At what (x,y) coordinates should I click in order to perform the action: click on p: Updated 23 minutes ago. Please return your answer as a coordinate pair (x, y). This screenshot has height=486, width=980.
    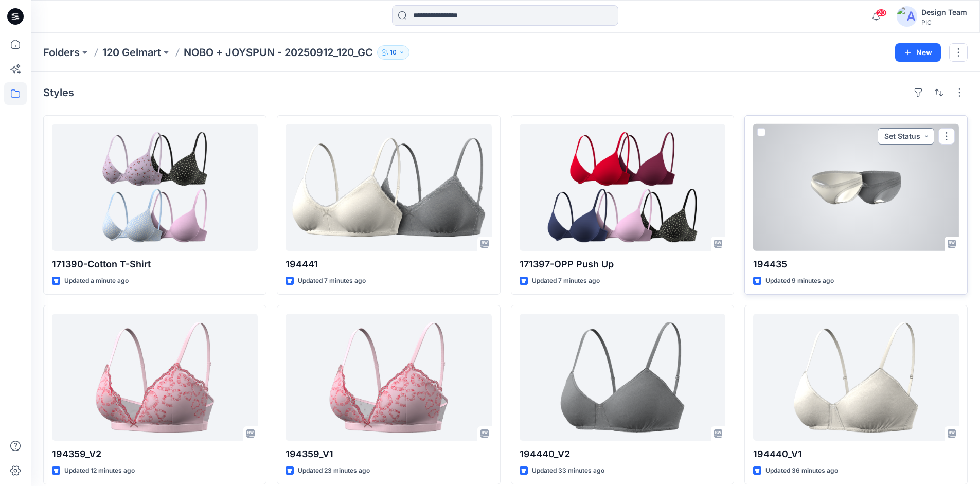
    Looking at the image, I should click on (334, 471).